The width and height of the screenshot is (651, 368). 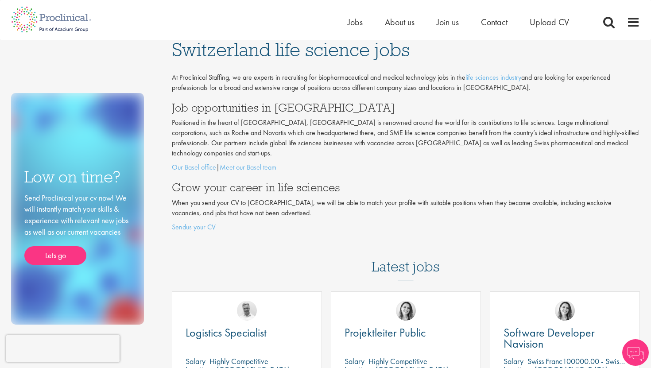 I want to click on span: Join us, so click(x=448, y=22).